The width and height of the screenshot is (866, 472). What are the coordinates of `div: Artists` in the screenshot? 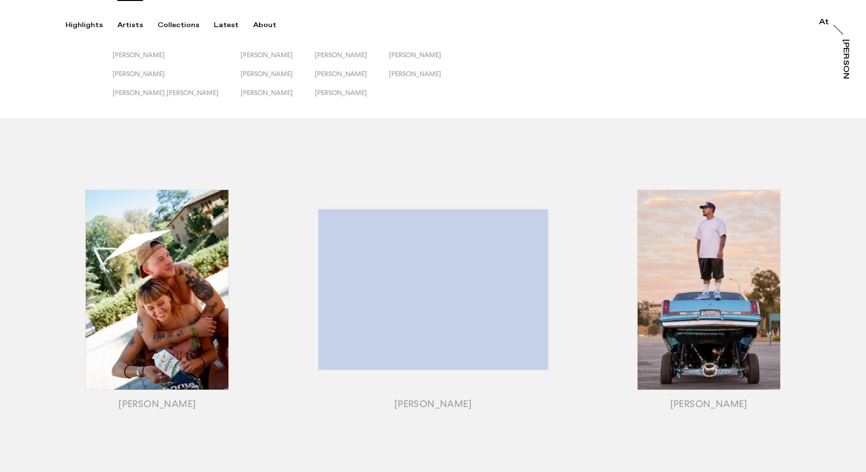 It's located at (130, 25).